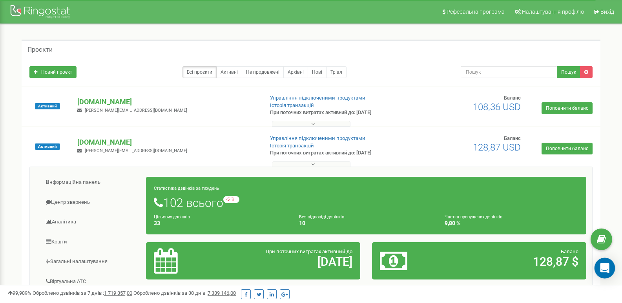  I want to click on a: Всі проєкти, so click(199, 72).